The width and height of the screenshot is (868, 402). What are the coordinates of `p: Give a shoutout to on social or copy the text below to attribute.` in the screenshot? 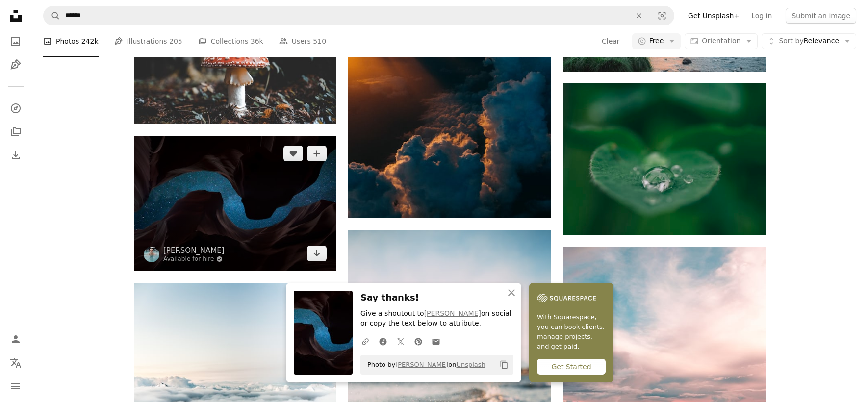 It's located at (437, 318).